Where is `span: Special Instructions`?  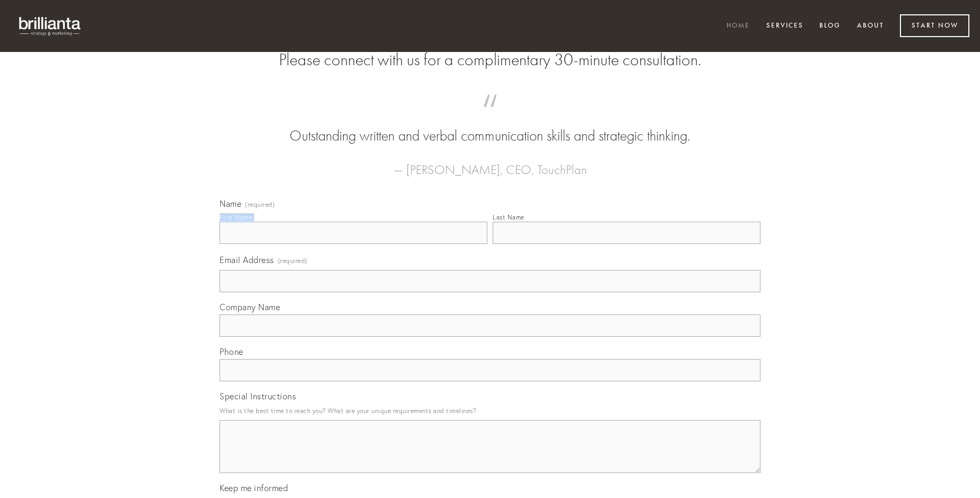 span: Special Instructions is located at coordinates (257, 396).